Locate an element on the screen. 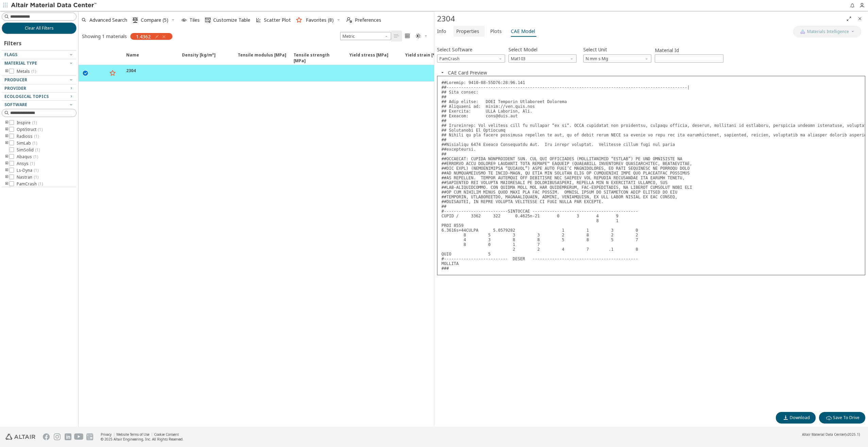 The height and width of the screenshot is (447, 868). button: Material Type is located at coordinates (39, 63).